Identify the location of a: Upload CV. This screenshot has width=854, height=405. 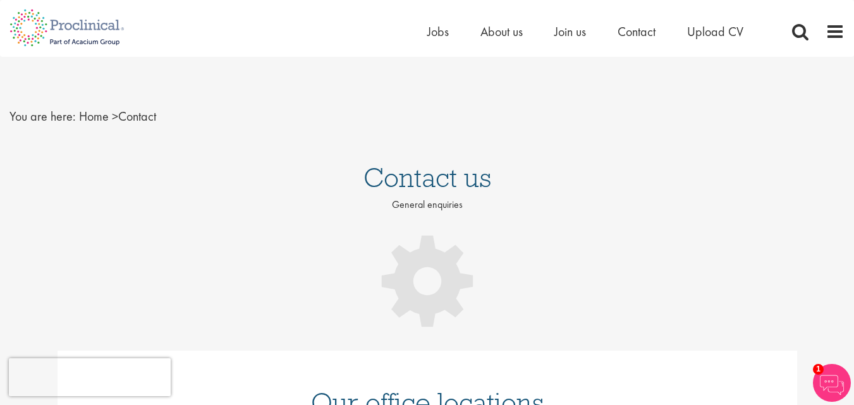
(715, 32).